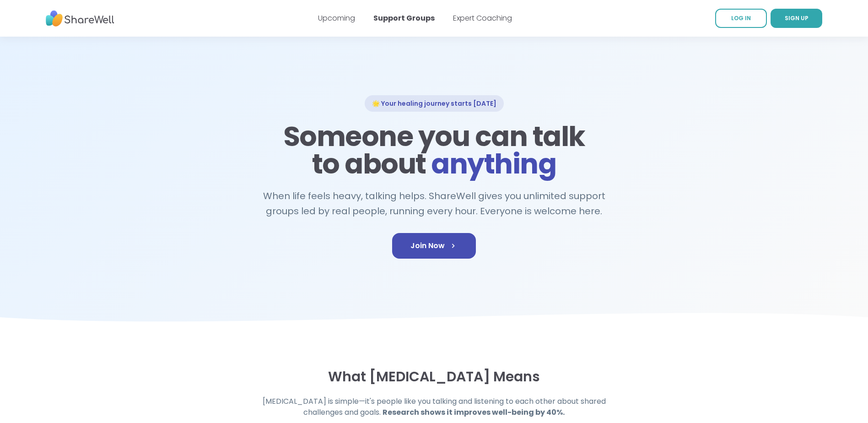 The height and width of the screenshot is (423, 868). I want to click on img: ShareWell Nav Logo, so click(80, 18).